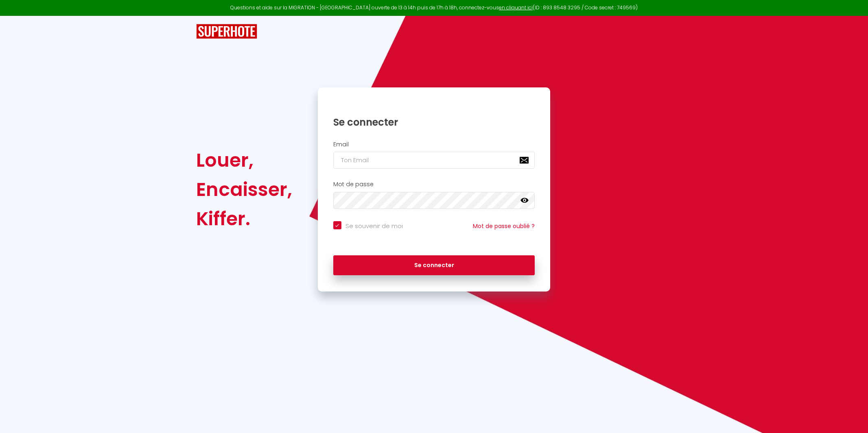  What do you see at coordinates (434, 122) in the screenshot?
I see `h1: Se connecter` at bounding box center [434, 122].